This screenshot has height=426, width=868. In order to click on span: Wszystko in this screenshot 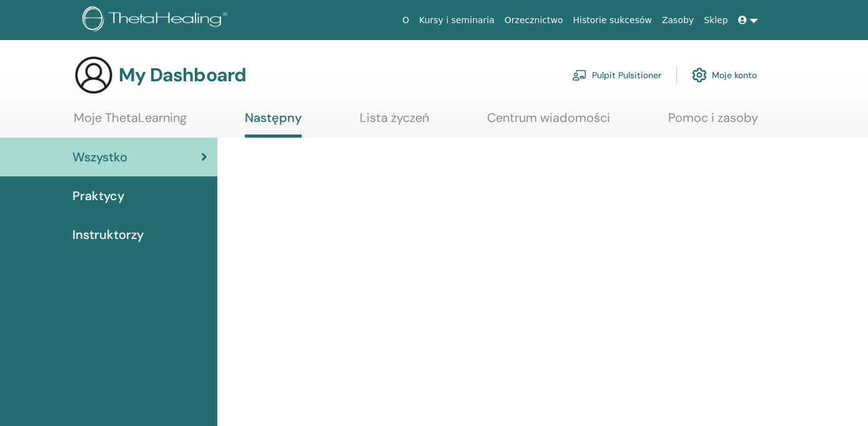, I will do `click(100, 157)`.